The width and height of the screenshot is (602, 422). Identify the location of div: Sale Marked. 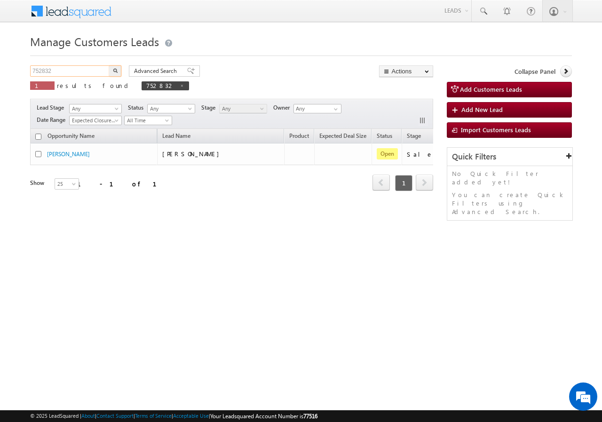
(440, 154).